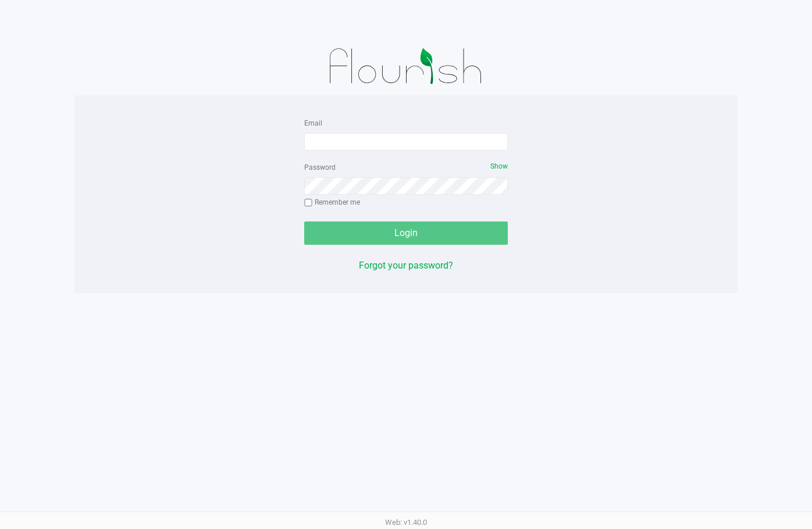 The image size is (812, 529). Describe the element at coordinates (406, 265) in the screenshot. I see `button: Forgot your password?` at that location.